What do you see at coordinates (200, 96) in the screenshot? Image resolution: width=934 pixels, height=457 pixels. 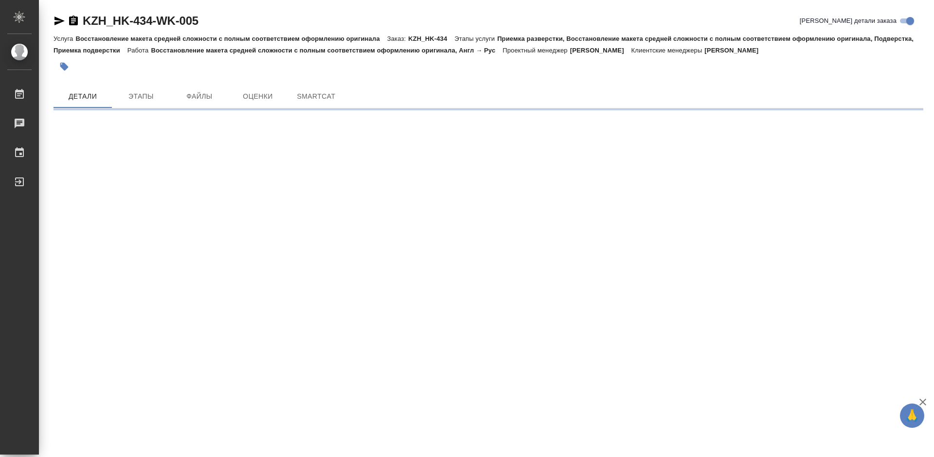 I see `span: Файлы` at bounding box center [200, 96].